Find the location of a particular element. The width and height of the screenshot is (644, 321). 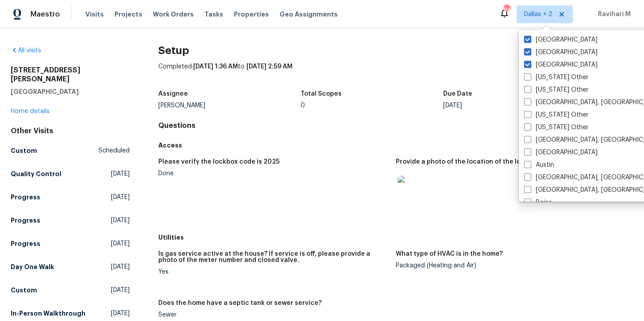

span: Geo Assignments is located at coordinates (308, 14).